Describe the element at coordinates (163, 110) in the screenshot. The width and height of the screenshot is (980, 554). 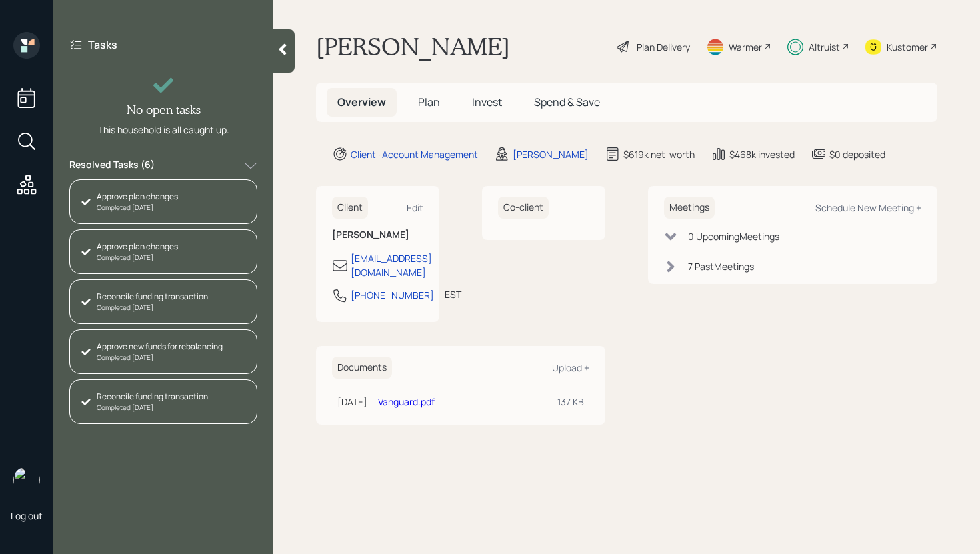
I see `h4: No open tasks` at that location.